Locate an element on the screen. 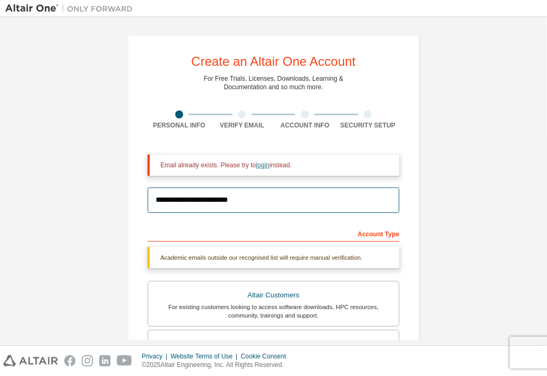 This screenshot has height=376, width=547. img: facebook.svg is located at coordinates (70, 360).